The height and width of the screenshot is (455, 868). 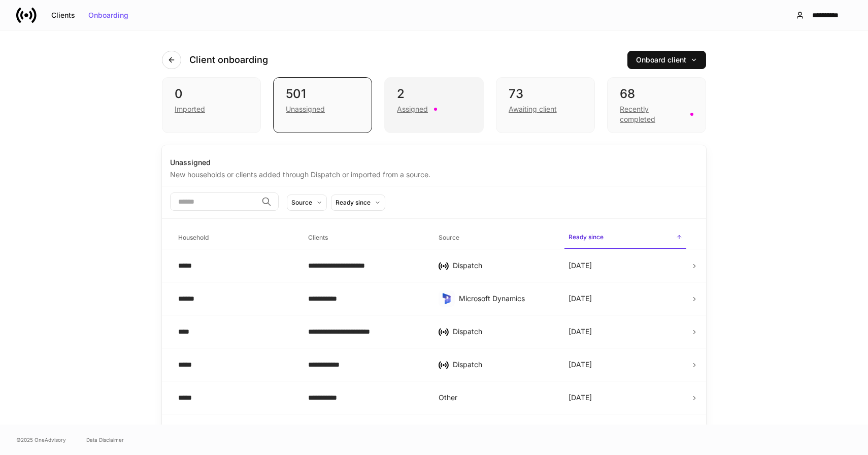 I want to click on span: Household, so click(x=235, y=238).